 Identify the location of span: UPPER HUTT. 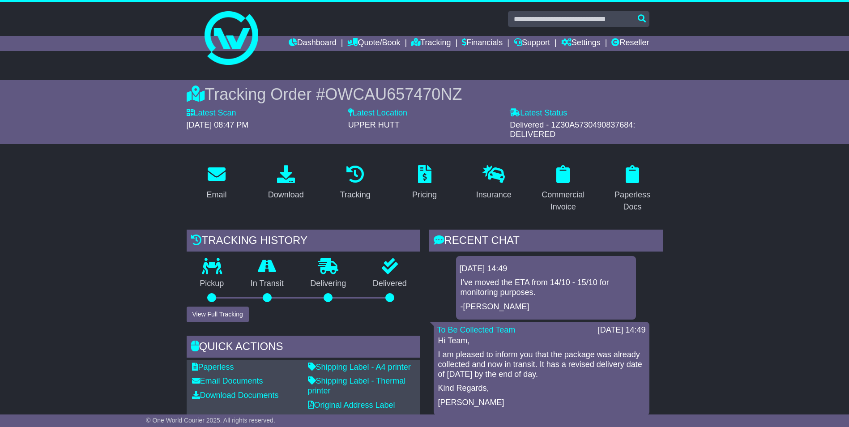
(374, 125).